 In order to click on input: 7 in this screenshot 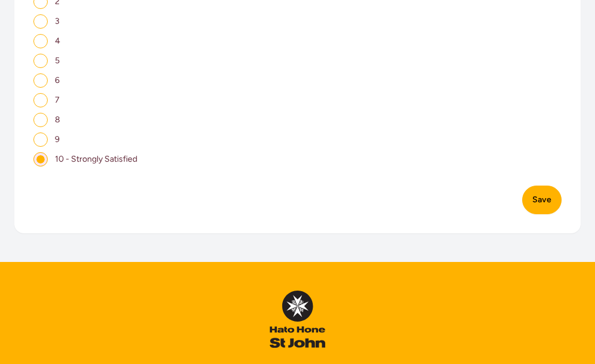, I will do `click(40, 100)`.